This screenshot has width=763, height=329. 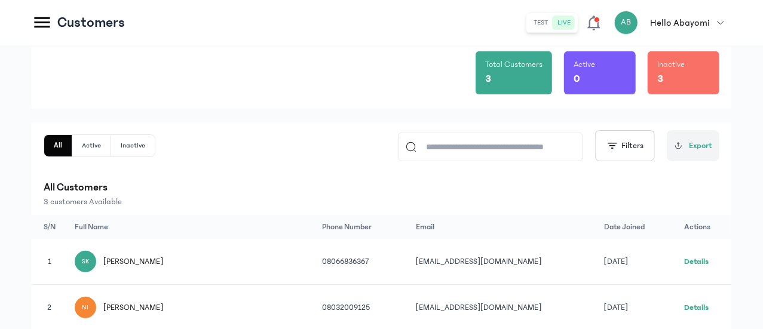 What do you see at coordinates (541, 23) in the screenshot?
I see `button: test` at bounding box center [541, 23].